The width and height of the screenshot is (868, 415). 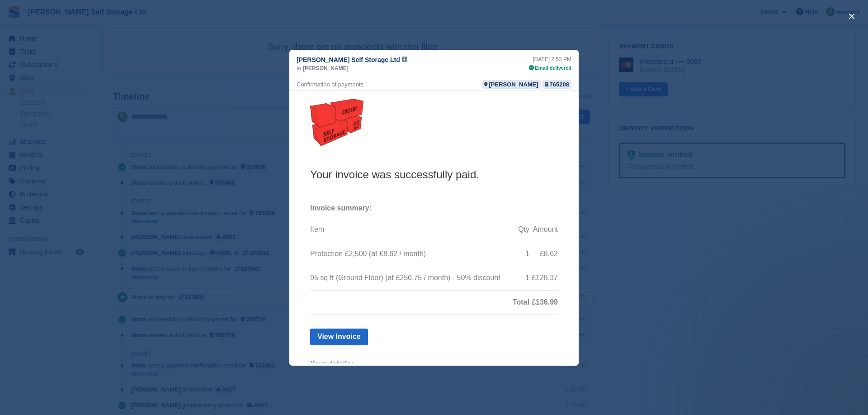 What do you see at coordinates (559, 84) in the screenshot?
I see `div: 765208` at bounding box center [559, 84].